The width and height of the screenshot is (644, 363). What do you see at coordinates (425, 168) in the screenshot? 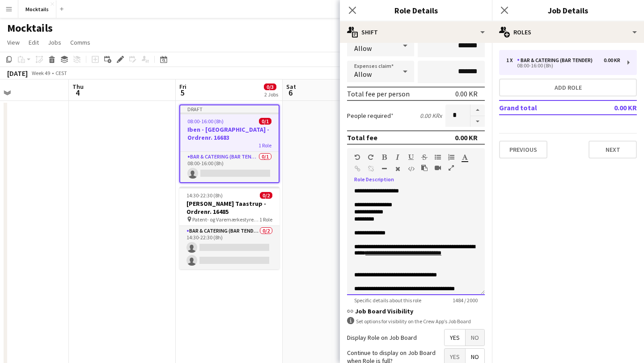
I see `button: Paste as plain text` at bounding box center [425, 168].